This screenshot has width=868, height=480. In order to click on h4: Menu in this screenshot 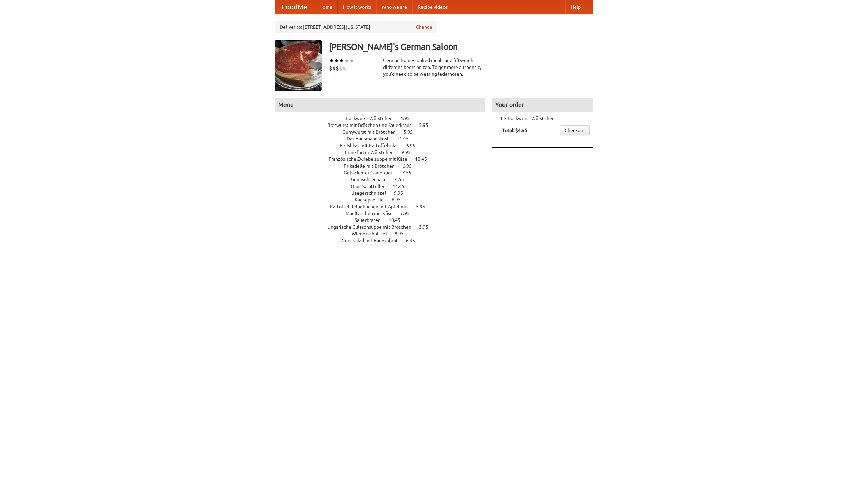, I will do `click(380, 105)`.